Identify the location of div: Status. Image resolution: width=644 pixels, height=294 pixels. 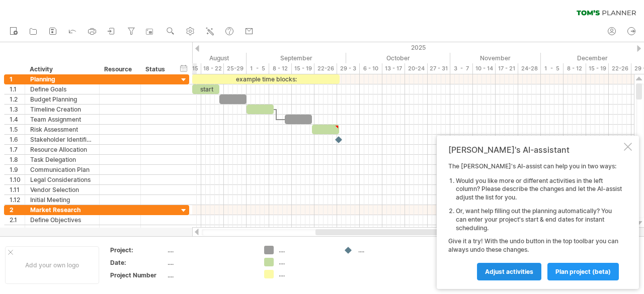
(157, 69).